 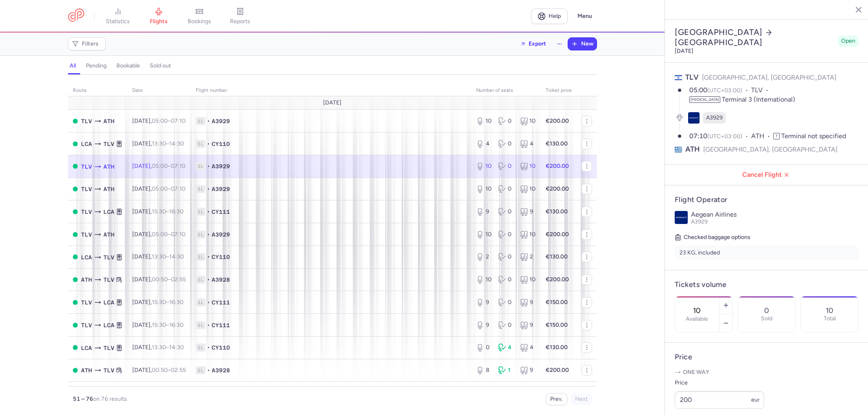 What do you see at coordinates (110, 398) in the screenshot?
I see `span: on 76 results` at bounding box center [110, 398].